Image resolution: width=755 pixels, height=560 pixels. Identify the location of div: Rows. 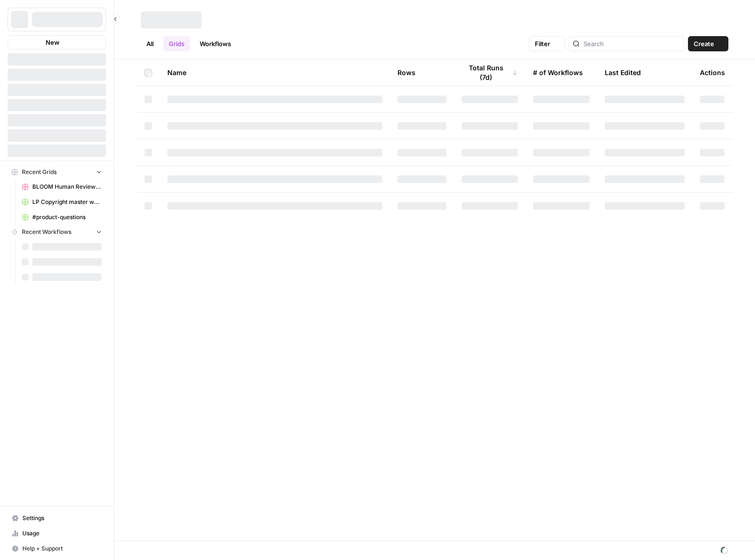
(406, 72).